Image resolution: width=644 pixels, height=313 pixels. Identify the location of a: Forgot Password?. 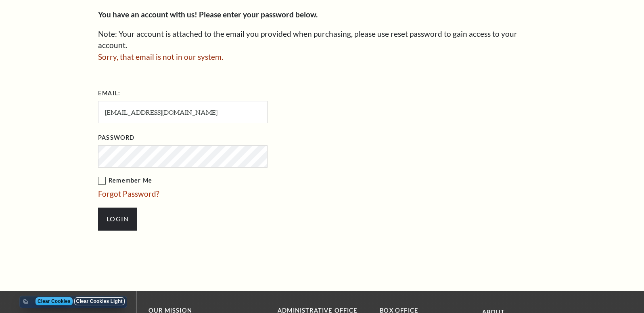
(129, 193).